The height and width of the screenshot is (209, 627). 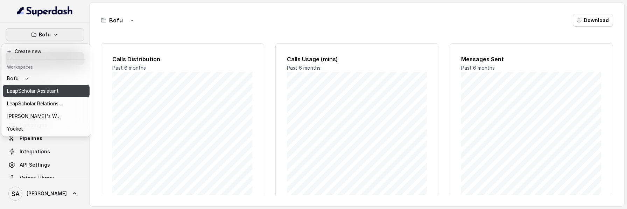 What do you see at coordinates (45, 35) in the screenshot?
I see `button: Bofu` at bounding box center [45, 35].